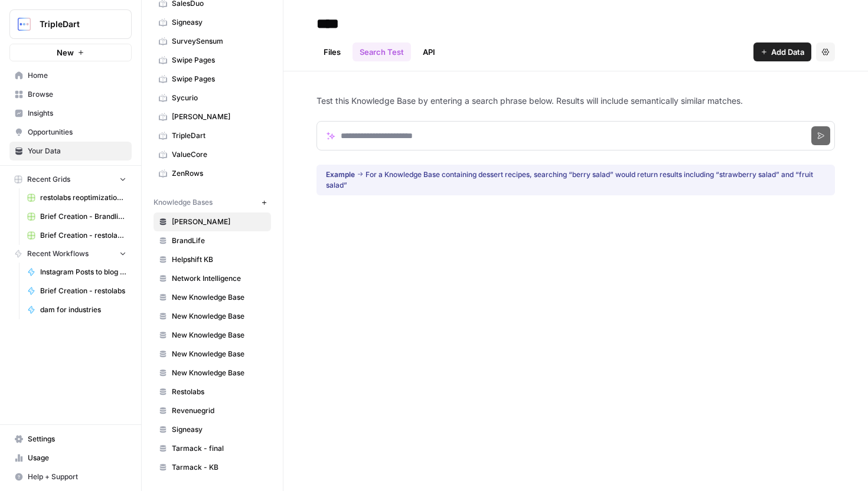 Image resolution: width=868 pixels, height=491 pixels. What do you see at coordinates (782, 52) in the screenshot?
I see `button: Add Data` at bounding box center [782, 52].